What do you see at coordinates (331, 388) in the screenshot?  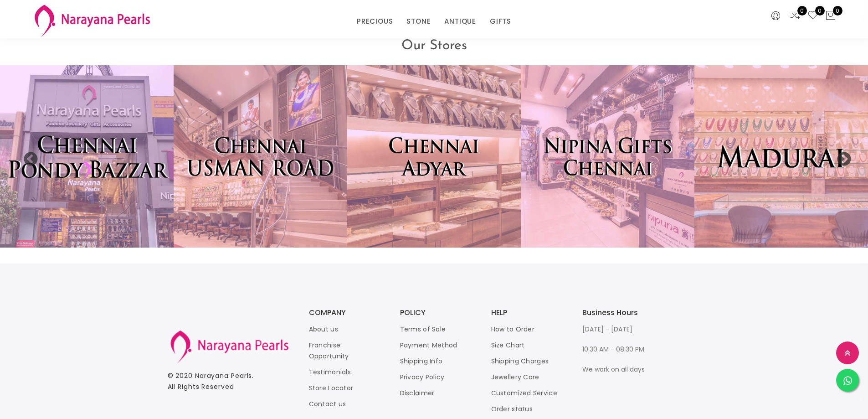 I see `a: Store Locator` at bounding box center [331, 388].